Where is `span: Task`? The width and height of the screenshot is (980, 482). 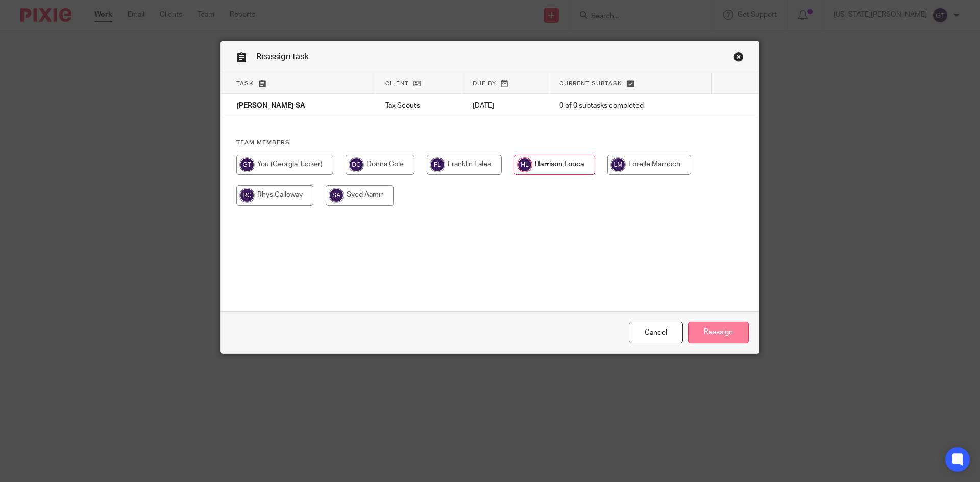 span: Task is located at coordinates (245, 83).